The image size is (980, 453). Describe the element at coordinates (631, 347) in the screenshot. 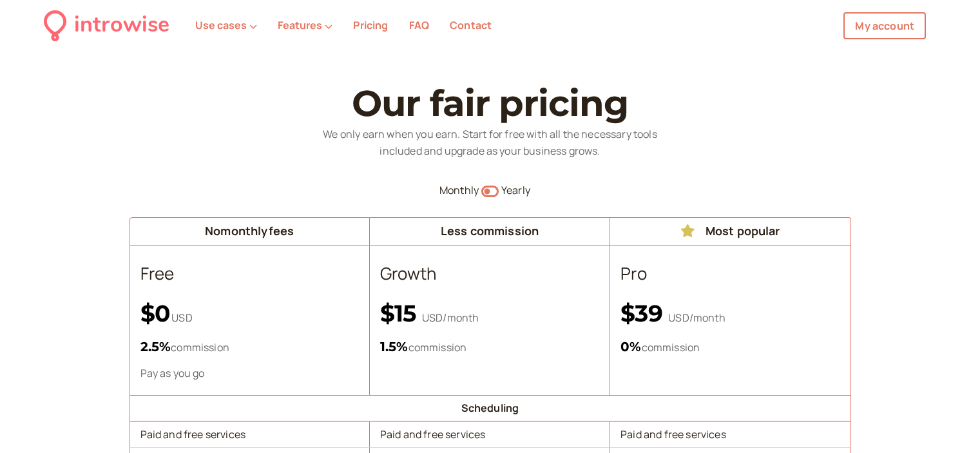

I see `span: 0 %` at that location.